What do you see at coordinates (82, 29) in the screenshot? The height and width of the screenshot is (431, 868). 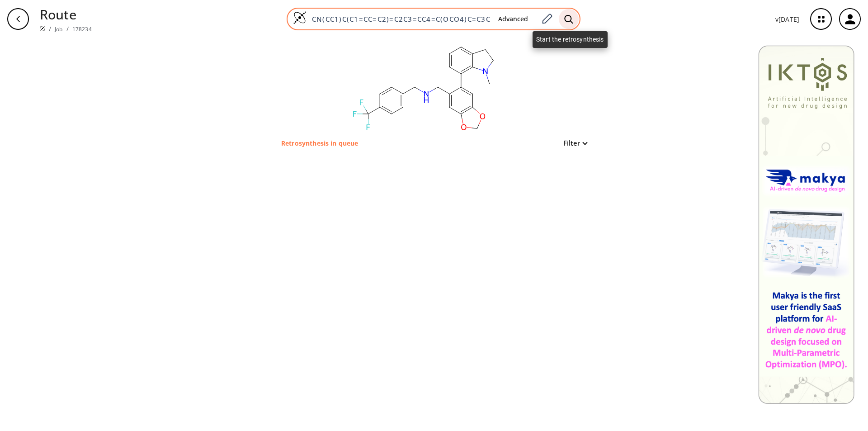 I see `a: 178234` at bounding box center [82, 29].